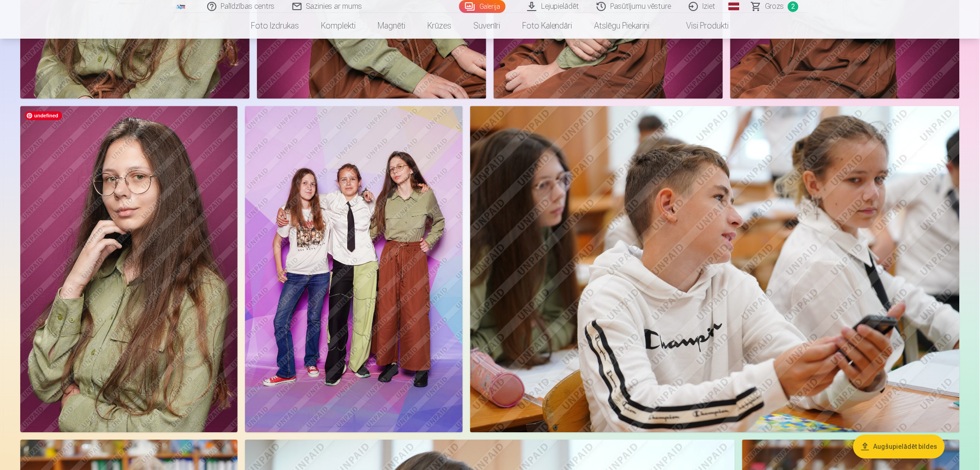  Describe the element at coordinates (392, 26) in the screenshot. I see `a: Magnēti` at that location.